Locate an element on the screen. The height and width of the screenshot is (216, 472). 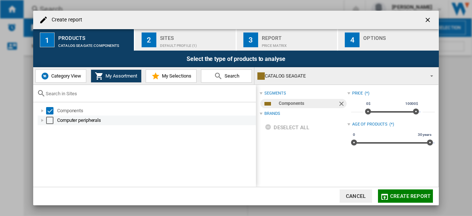
button: Deselect all is located at coordinates (287, 127).